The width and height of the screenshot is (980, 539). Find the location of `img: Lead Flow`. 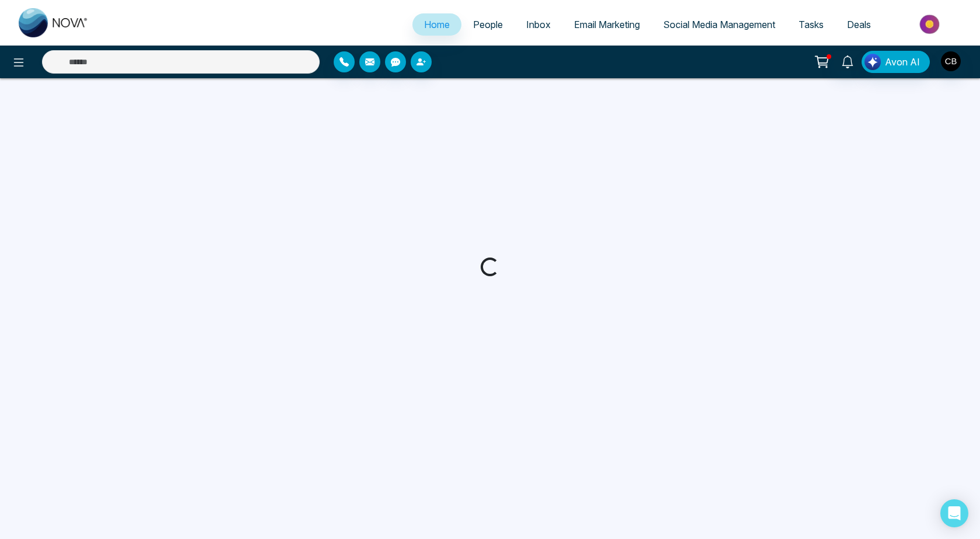

img: Lead Flow is located at coordinates (872, 62).